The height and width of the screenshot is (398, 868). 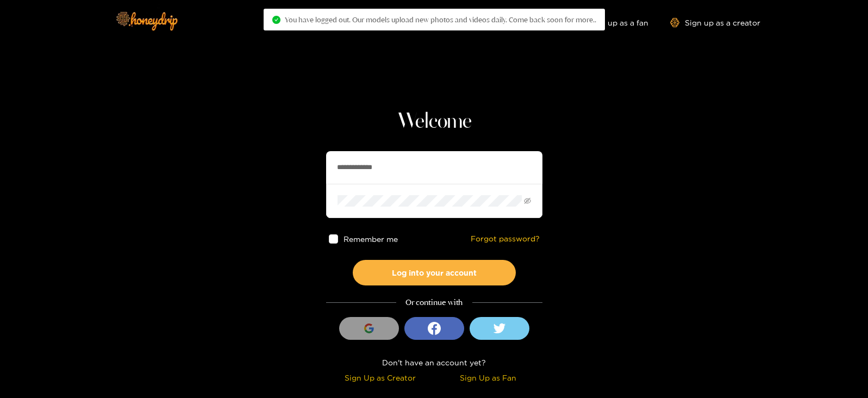 What do you see at coordinates (488, 377) in the screenshot?
I see `div: Sign Up as Fan` at bounding box center [488, 377].